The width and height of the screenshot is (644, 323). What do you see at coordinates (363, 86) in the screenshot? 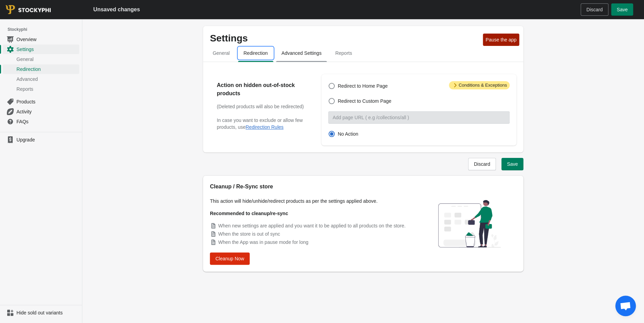
I see `span: Redirect to Home Page` at bounding box center [363, 86].